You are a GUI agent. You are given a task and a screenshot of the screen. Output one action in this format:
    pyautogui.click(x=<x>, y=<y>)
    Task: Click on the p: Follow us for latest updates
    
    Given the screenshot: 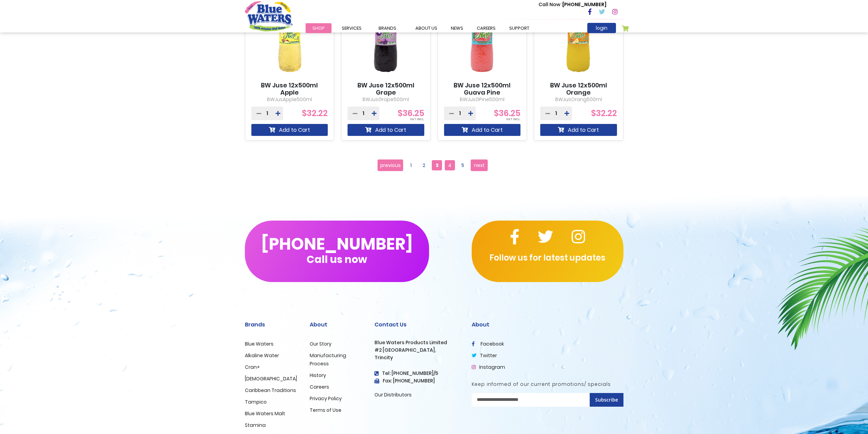 What is the action you would take?
    pyautogui.click(x=548, y=258)
    